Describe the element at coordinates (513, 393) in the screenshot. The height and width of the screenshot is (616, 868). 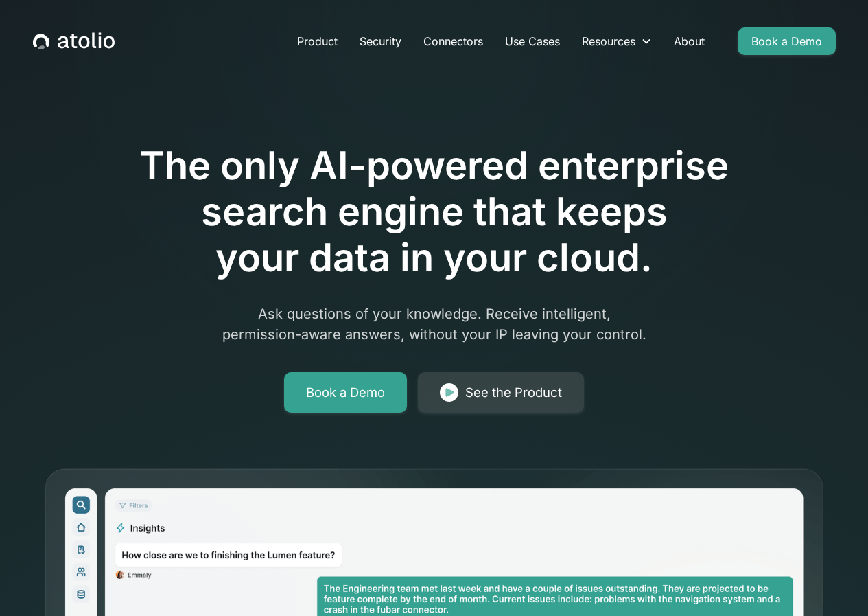
I see `div: See the Product` at that location.